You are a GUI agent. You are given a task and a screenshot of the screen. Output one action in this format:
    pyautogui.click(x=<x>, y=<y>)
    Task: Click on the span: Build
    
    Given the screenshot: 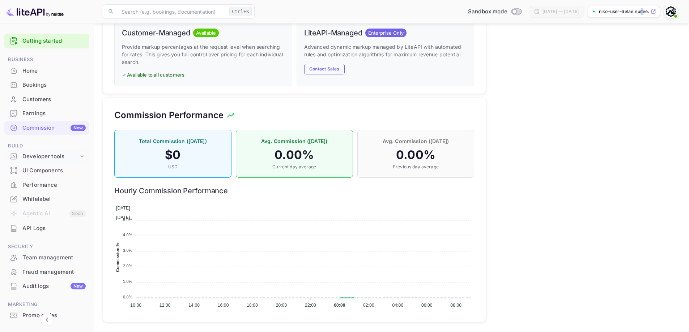 What is the action you would take?
    pyautogui.click(x=47, y=146)
    